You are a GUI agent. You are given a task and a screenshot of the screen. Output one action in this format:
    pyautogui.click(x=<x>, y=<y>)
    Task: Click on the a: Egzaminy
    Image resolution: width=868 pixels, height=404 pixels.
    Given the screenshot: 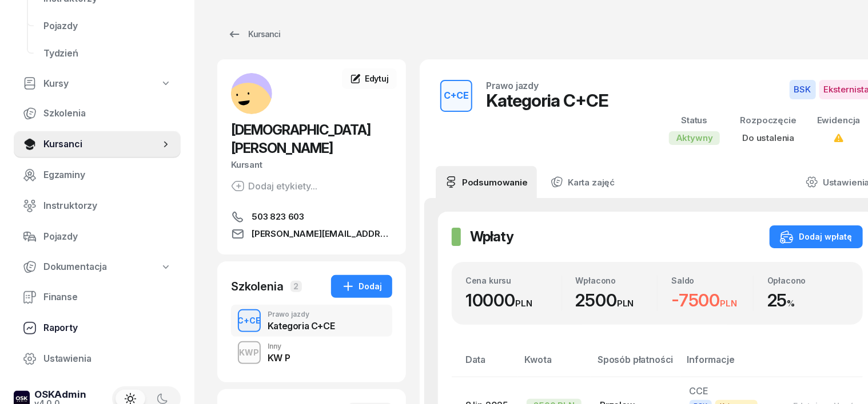 What is the action you would take?
    pyautogui.click(x=97, y=175)
    